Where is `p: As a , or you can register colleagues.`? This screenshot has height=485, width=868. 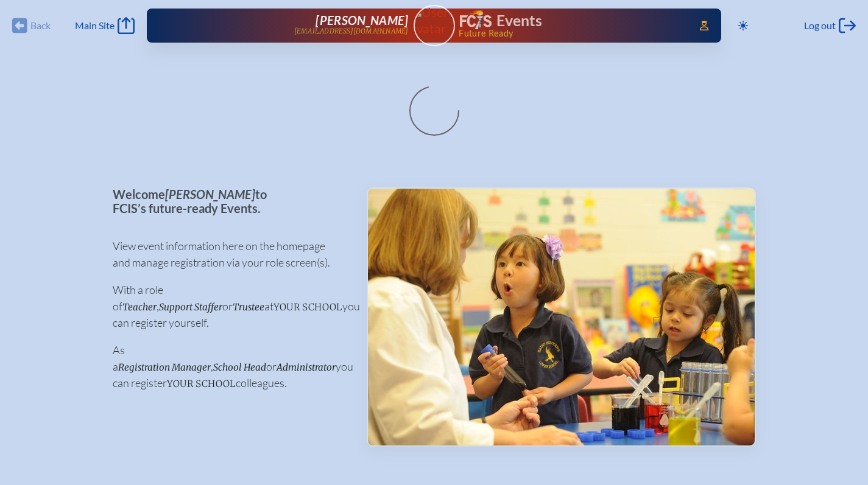 p: As a , or you can register colleagues. is located at coordinates (230, 367).